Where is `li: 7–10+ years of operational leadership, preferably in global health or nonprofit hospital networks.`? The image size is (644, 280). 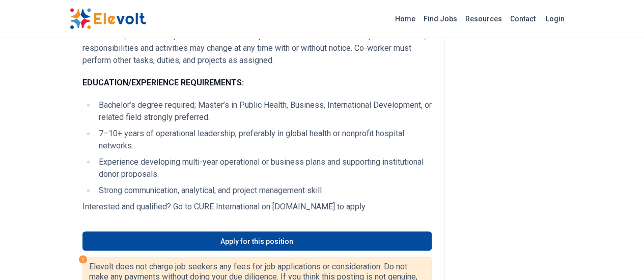 li: 7–10+ years of operational leadership, preferably in global health or nonprofit hospital networks. is located at coordinates (264, 140).